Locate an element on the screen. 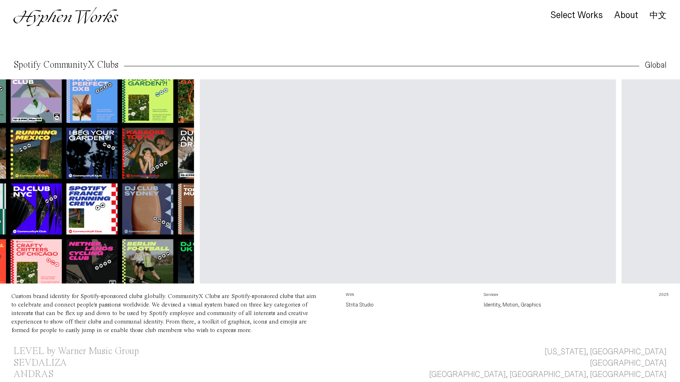 This screenshot has width=680, height=382. div: Spotify CommunityX Clubs is located at coordinates (66, 65).